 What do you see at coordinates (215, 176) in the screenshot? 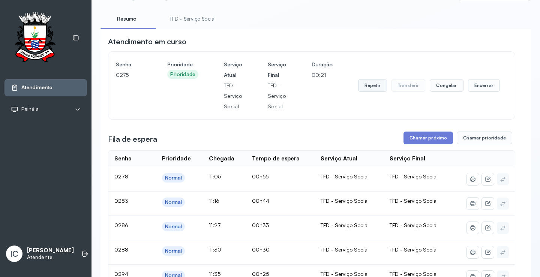
I see `span: 11:05` at bounding box center [215, 176].